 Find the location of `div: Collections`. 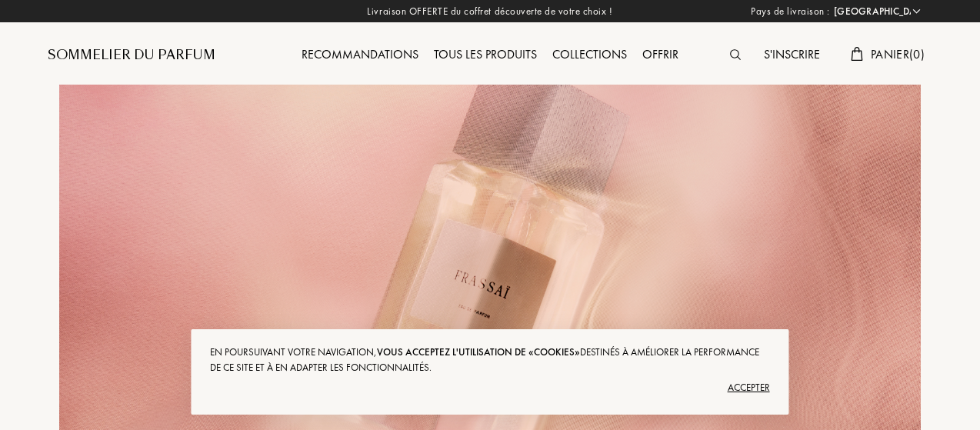

div: Collections is located at coordinates (589, 55).